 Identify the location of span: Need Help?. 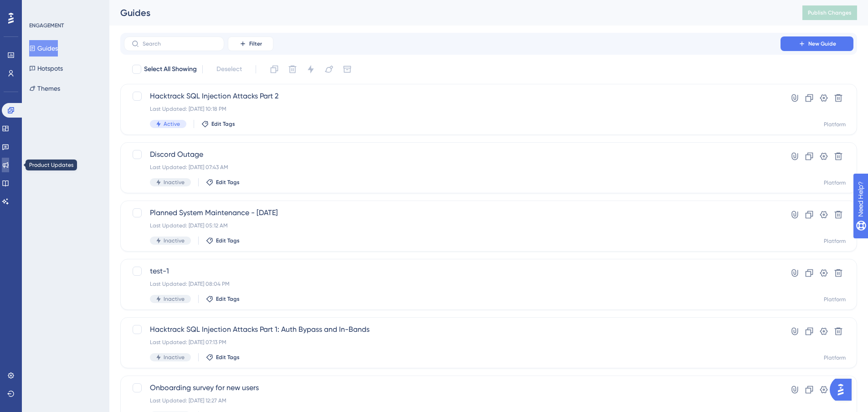
(39, 8).